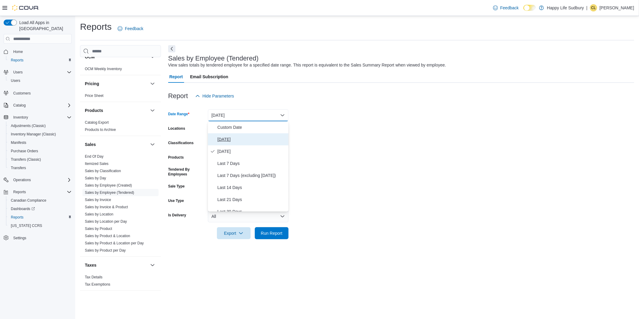 Image resolution: width=639 pixels, height=319 pixels. What do you see at coordinates (38, 117) in the screenshot?
I see `button: Inventory` at bounding box center [38, 117].